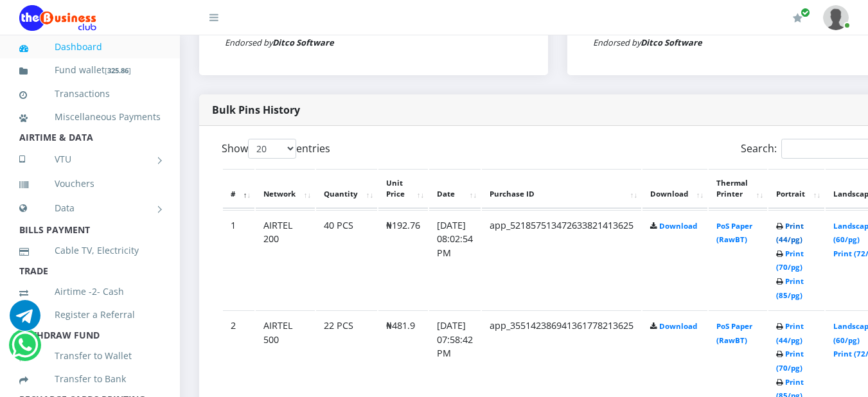 The image size is (868, 397). Describe the element at coordinates (90, 160) in the screenshot. I see `a: VTU` at that location.